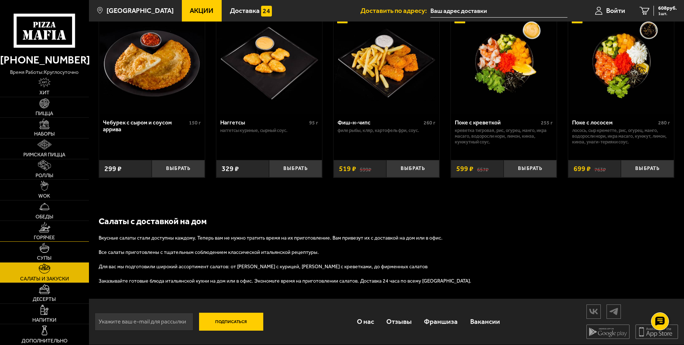 This screenshot has width=684, height=345. I want to click on button: Подписаться, so click(231, 322).